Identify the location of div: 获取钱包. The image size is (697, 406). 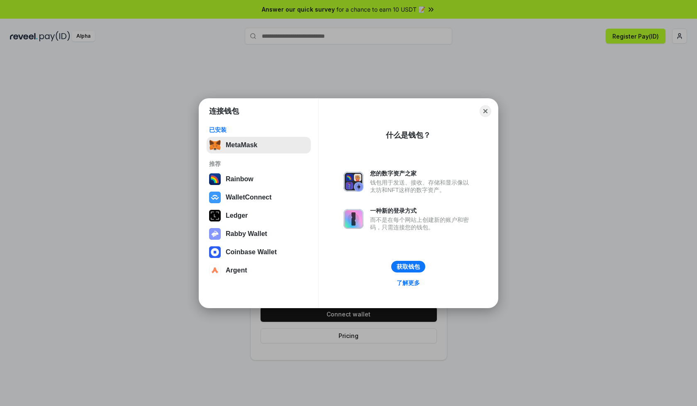
(408, 267).